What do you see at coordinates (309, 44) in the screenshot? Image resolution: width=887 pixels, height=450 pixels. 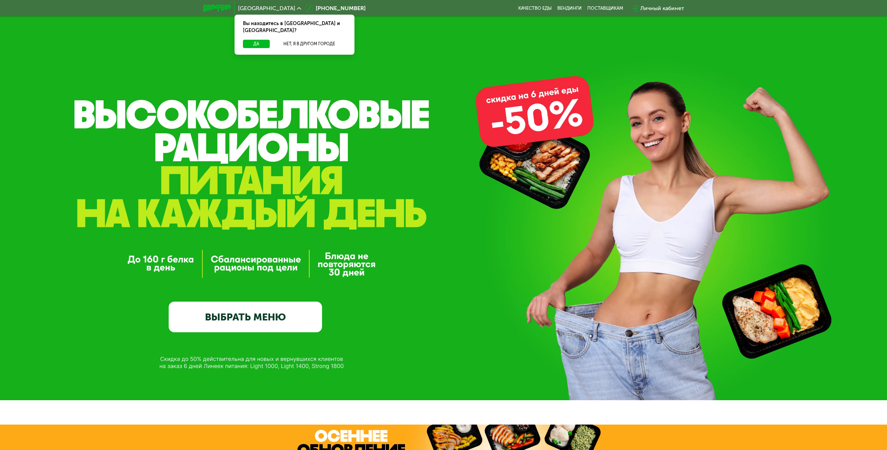 I see `button: Нет, я в другом городе` at bounding box center [309, 44].